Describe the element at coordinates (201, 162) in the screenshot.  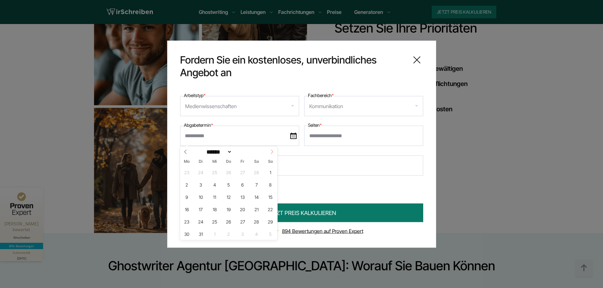
I see `span: Di` at that location.